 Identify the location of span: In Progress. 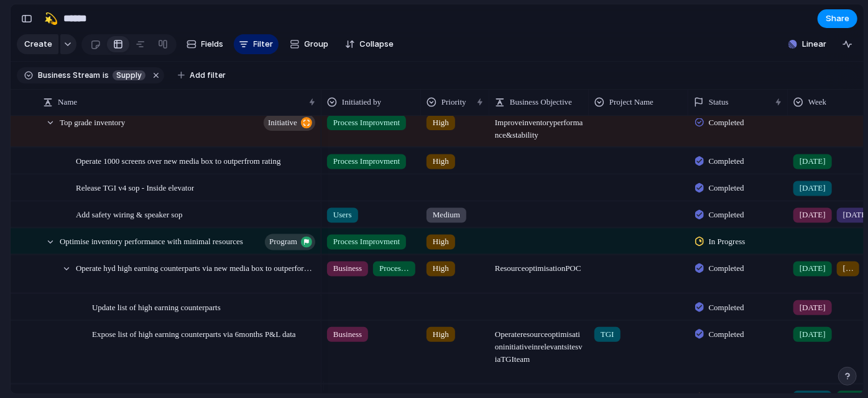
(726, 241).